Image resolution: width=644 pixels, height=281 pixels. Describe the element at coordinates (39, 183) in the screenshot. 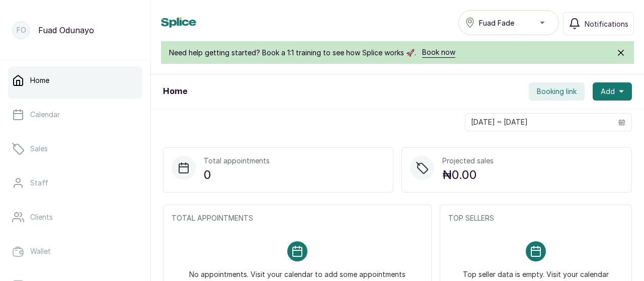

I see `p: Staff` at that location.